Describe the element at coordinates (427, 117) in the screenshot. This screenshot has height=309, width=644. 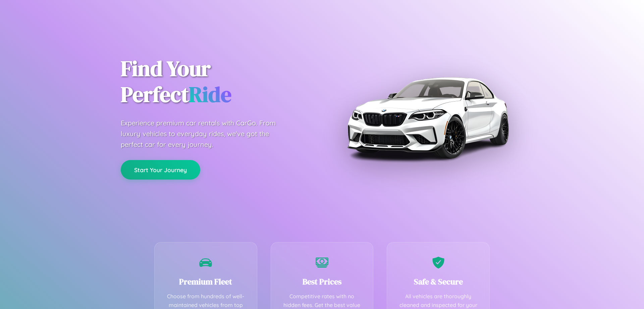
I see `img: Premium BMW car rental vehicle` at that location.